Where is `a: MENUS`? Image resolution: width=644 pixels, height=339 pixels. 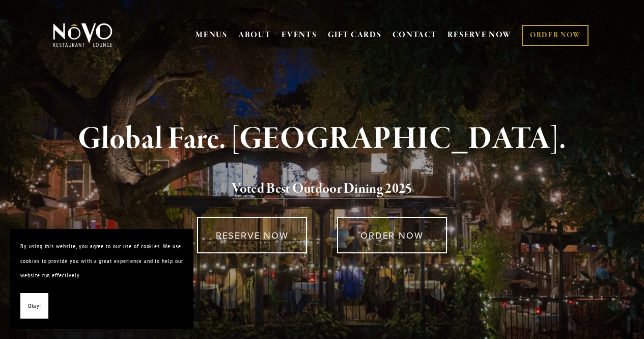 a: MENUS is located at coordinates (211, 35).